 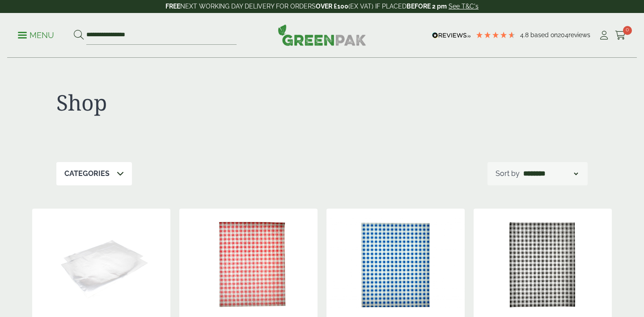 I want to click on strong: OVER £100, so click(x=332, y=7).